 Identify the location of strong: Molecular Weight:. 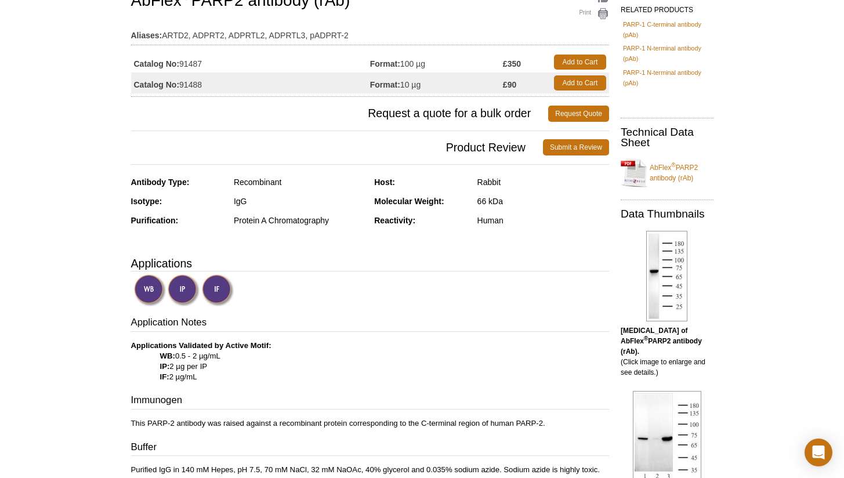
(409, 201).